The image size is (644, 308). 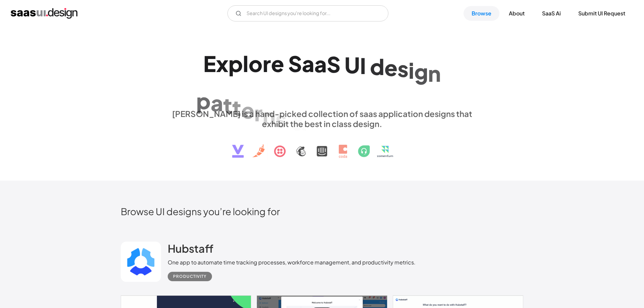 What do you see at coordinates (322, 76) in the screenshot?
I see `h1: Explore SaaS UI design patterns & interactions.` at bounding box center [322, 76].